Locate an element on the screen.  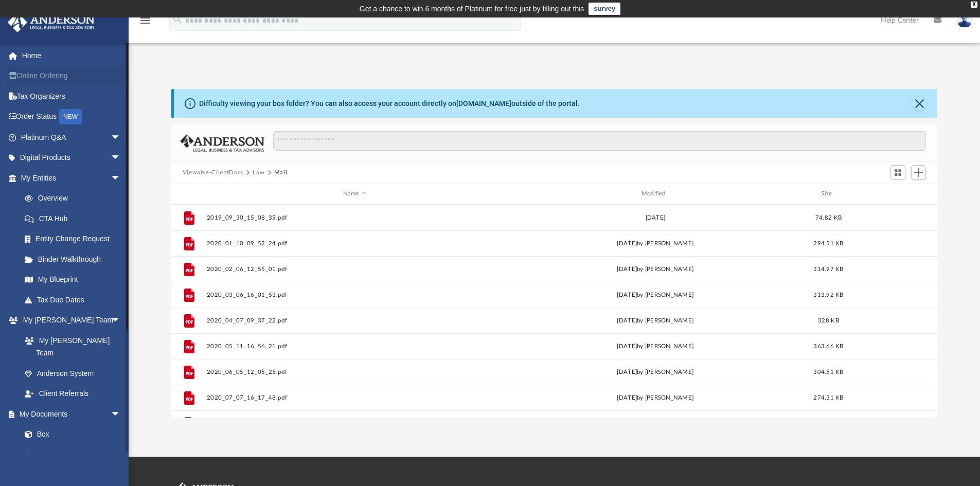
div: NEW is located at coordinates (71, 117).